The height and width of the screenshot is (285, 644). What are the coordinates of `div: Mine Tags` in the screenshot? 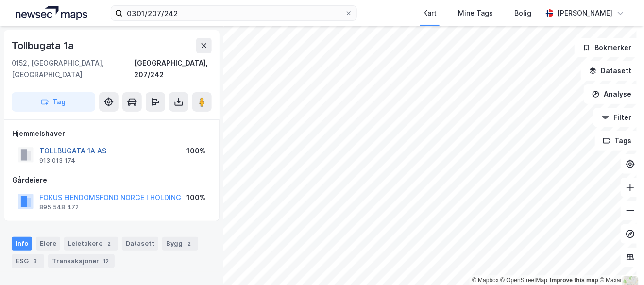 It's located at (476, 13).